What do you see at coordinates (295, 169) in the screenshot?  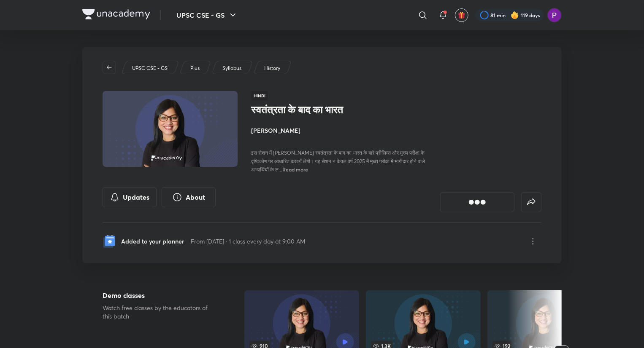 I see `span: Read more` at bounding box center [295, 169].